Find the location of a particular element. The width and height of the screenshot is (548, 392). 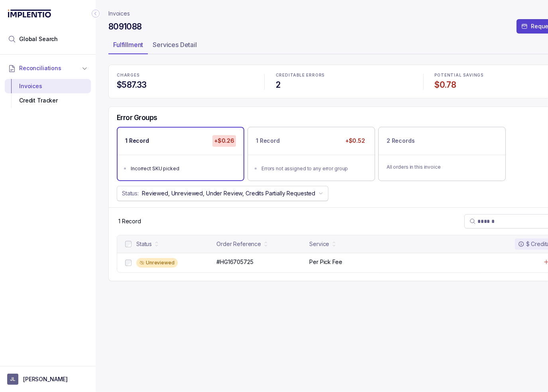

div: Status is located at coordinates (144, 244).